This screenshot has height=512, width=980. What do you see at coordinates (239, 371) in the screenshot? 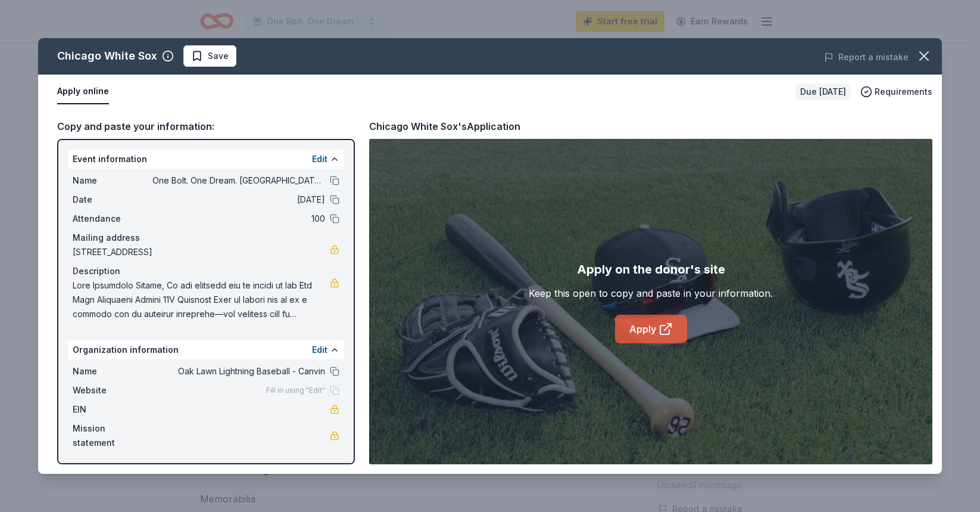
I see `span: Oak Lawn Lightning Baseball - Canvin` at bounding box center [239, 371].